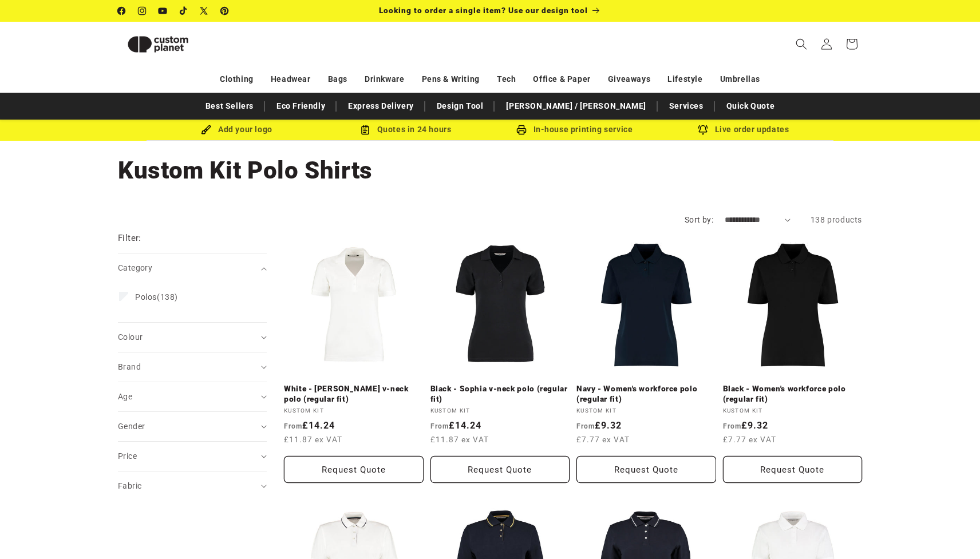 The image size is (980, 559). Describe the element at coordinates (740, 79) in the screenshot. I see `a: Umbrellas` at that location.